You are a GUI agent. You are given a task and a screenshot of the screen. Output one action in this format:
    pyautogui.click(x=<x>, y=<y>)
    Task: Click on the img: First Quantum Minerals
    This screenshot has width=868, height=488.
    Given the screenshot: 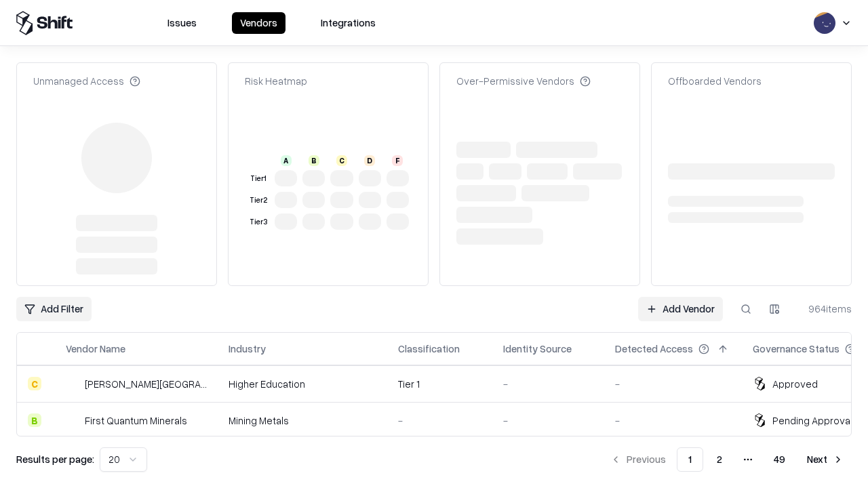 What is the action you would take?
    pyautogui.click(x=73, y=420)
    